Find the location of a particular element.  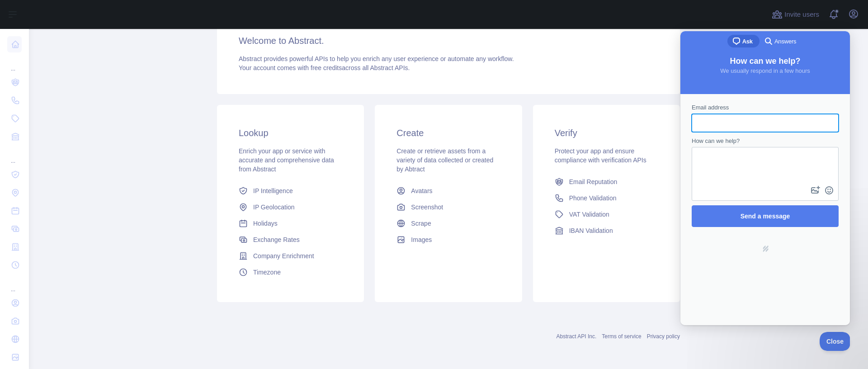

span: search-medium is located at coordinates (88, 10).